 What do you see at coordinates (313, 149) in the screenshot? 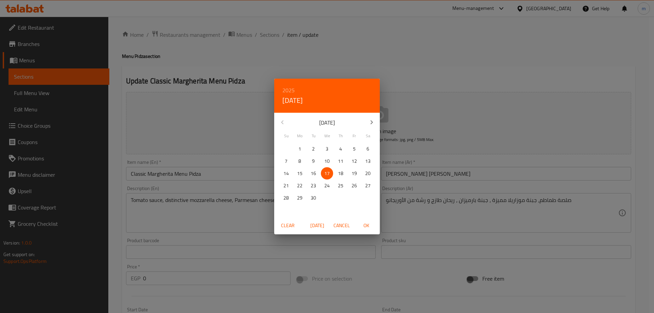
I see `button: 2` at bounding box center [313, 149].